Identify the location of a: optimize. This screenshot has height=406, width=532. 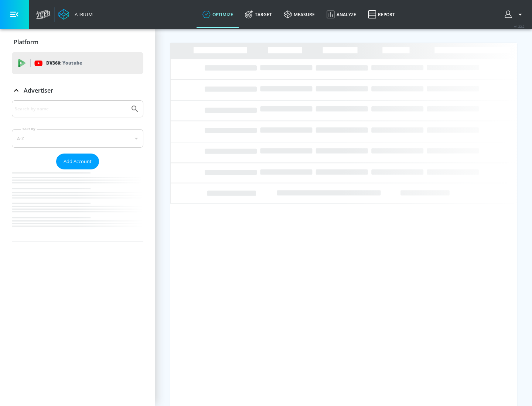
(217, 15).